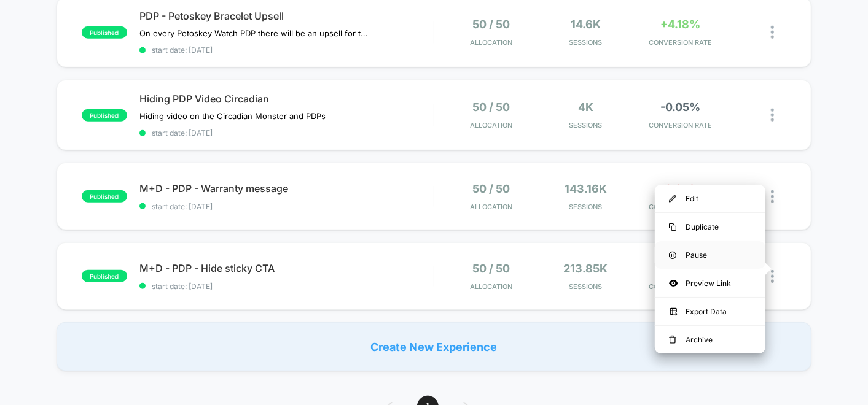  What do you see at coordinates (585, 188) in the screenshot?
I see `span: 143.16k` at bounding box center [585, 188].